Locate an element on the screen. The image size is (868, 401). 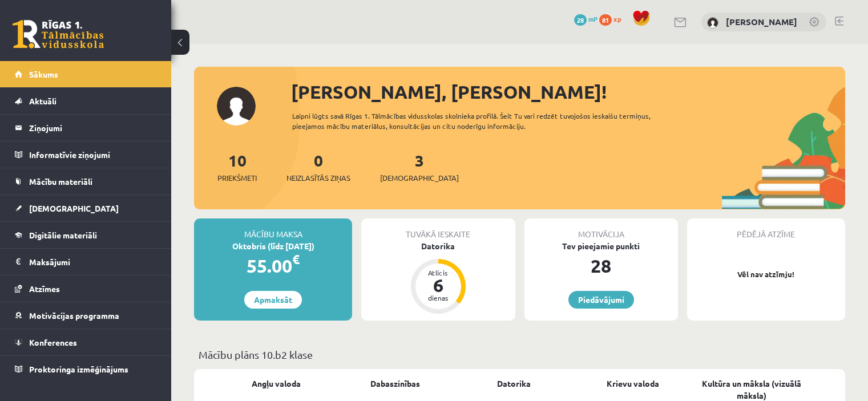
span: 28 is located at coordinates (581, 20).